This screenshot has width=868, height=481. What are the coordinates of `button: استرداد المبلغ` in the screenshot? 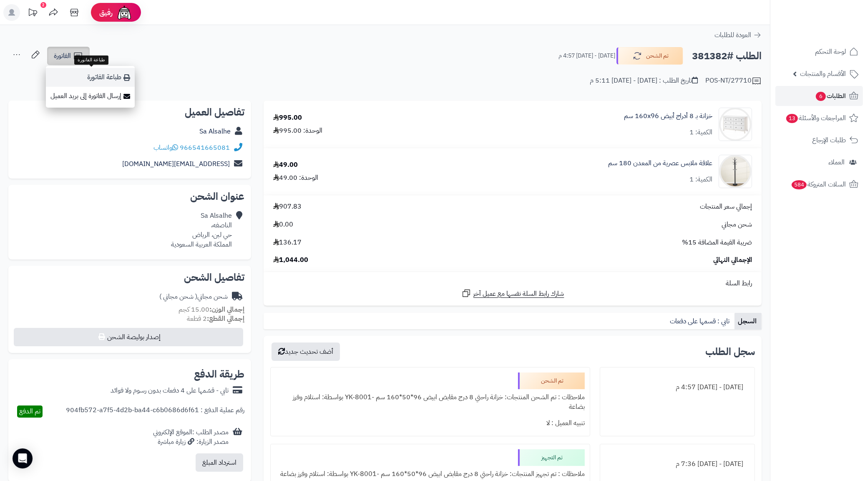 It's located at (219, 463).